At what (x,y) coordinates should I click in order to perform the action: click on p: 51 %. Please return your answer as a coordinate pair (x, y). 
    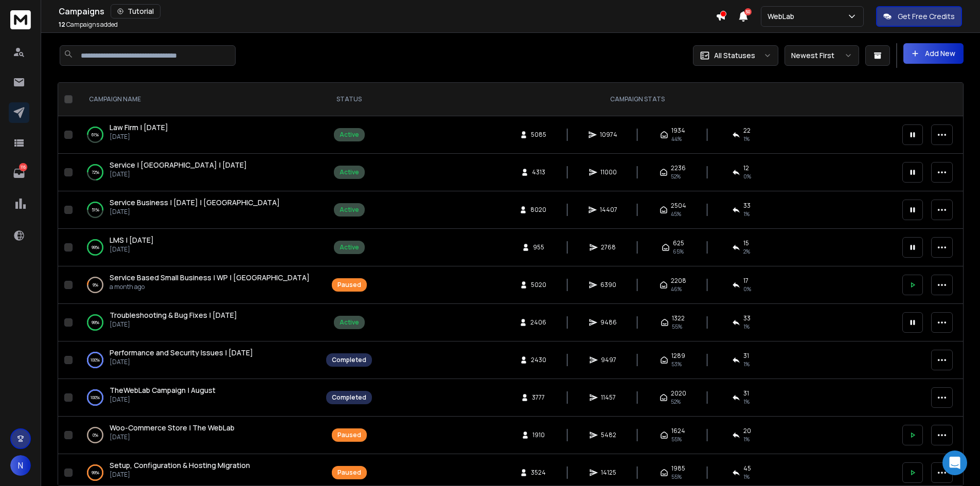
    Looking at the image, I should click on (96, 210).